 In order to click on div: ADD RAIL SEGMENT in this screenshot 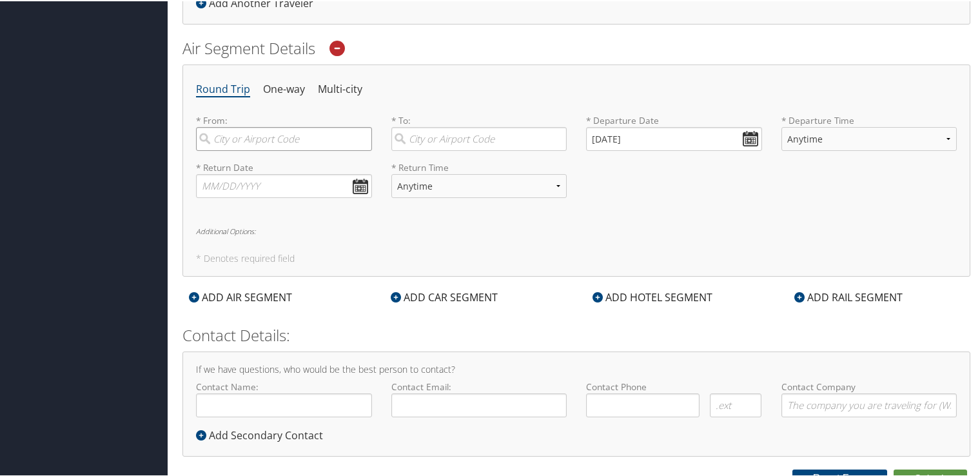, I will do `click(849, 296)`.